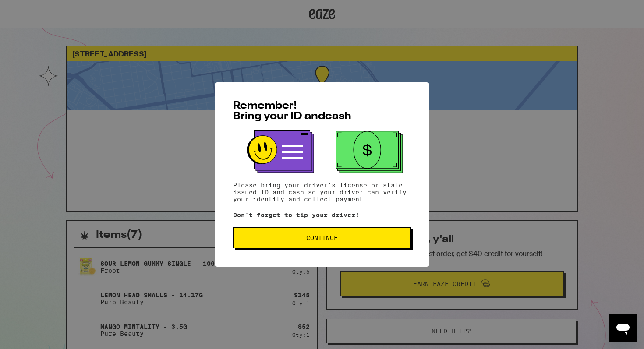 The height and width of the screenshot is (349, 644). I want to click on span: Remember! Bring your ID and cash, so click(292, 111).